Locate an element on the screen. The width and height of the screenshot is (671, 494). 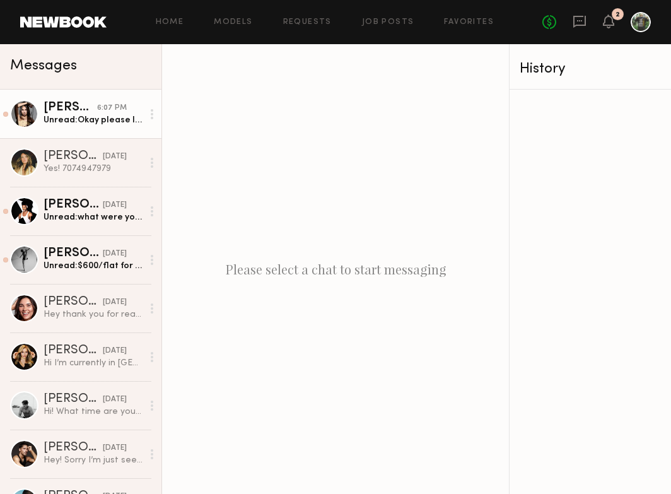
div: Unread: what were you looking at with rates? is located at coordinates (93, 217).